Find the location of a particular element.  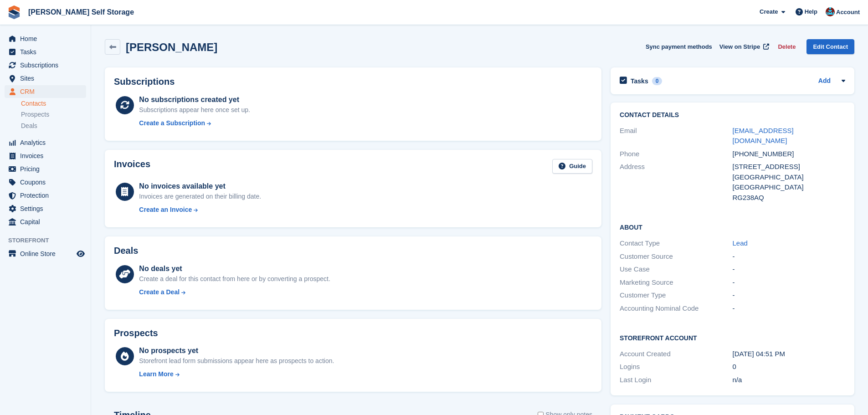

a: Create an Invoice is located at coordinates (200, 210).